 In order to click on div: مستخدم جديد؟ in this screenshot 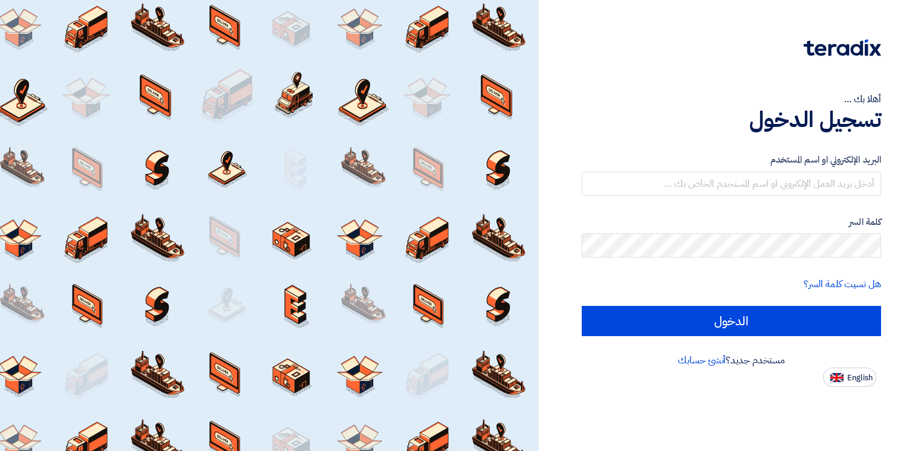, I will do `click(731, 361)`.